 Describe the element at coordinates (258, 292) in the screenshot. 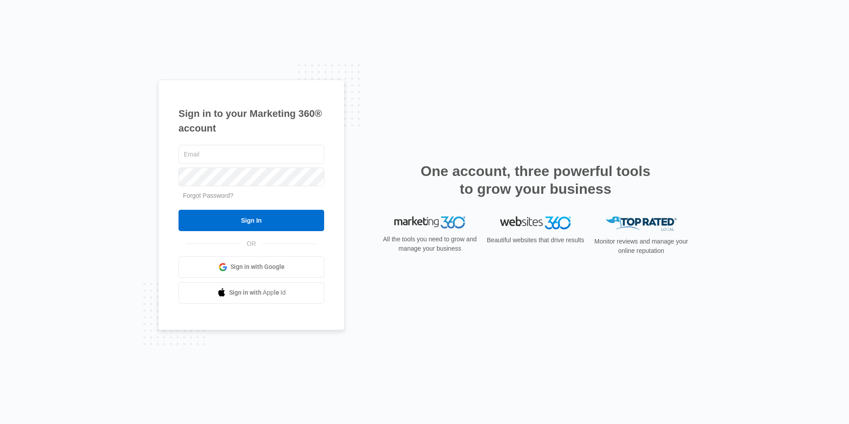

I see `span: Sign in with Apple Id` at that location.